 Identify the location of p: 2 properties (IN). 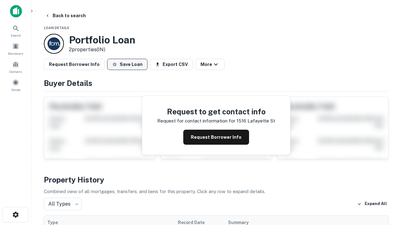
(102, 50).